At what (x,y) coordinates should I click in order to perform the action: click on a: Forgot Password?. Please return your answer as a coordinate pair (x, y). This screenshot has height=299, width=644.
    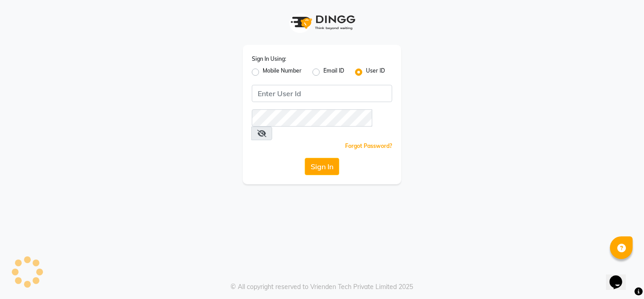
    Looking at the image, I should click on (368, 145).